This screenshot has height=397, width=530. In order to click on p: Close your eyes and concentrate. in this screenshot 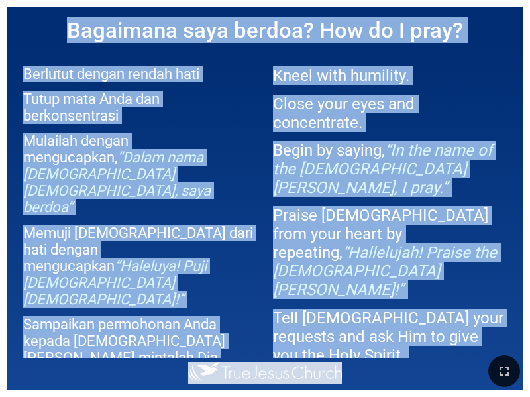, I will do `click(390, 113)`.